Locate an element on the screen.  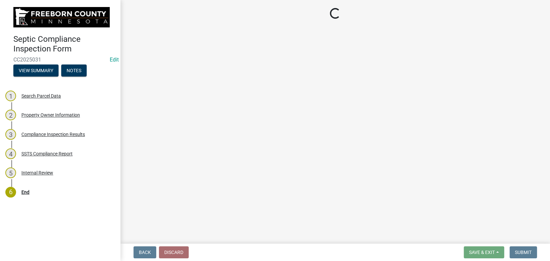
button: View Summary is located at coordinates (36, 71).